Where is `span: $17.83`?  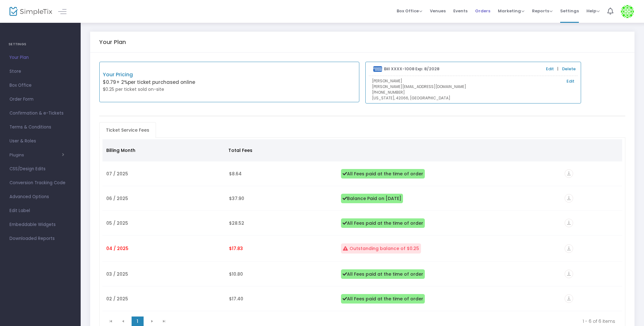 span: $17.83 is located at coordinates (236, 248).